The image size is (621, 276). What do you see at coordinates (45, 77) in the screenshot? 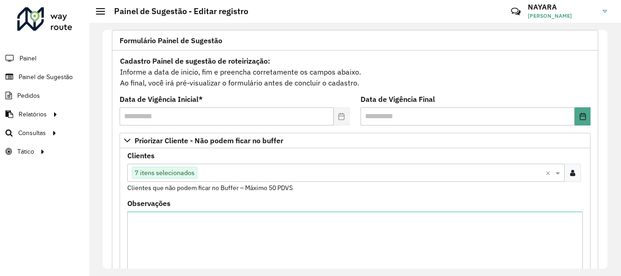
I see `span: Painel de Sugestão` at bounding box center [45, 77].